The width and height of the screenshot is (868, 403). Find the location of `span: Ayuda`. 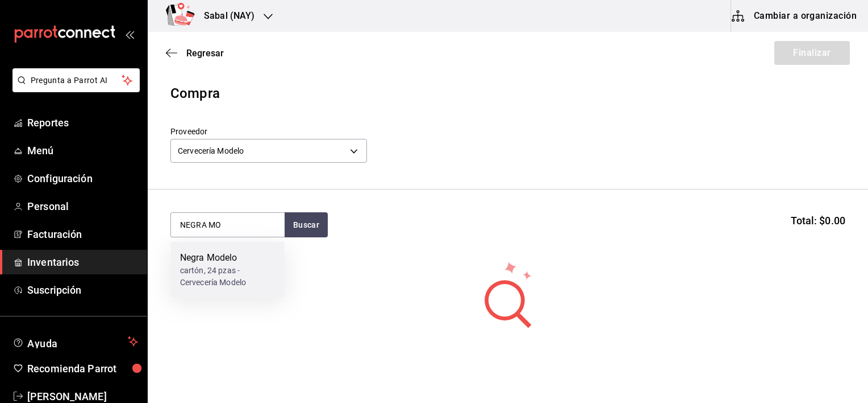

span: Ayuda is located at coordinates (75, 341).